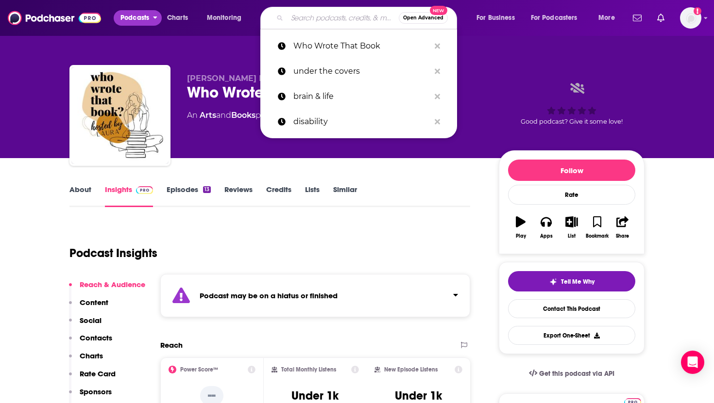 The image size is (714, 403). What do you see at coordinates (546, 228) in the screenshot?
I see `button: Apps` at bounding box center [546, 228].